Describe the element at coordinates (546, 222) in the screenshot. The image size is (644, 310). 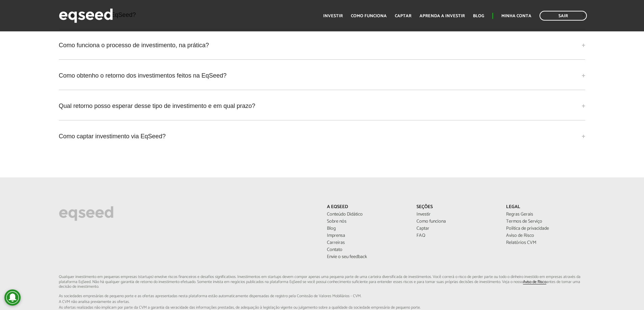
I see `a: Termos de Serviço` at that location.